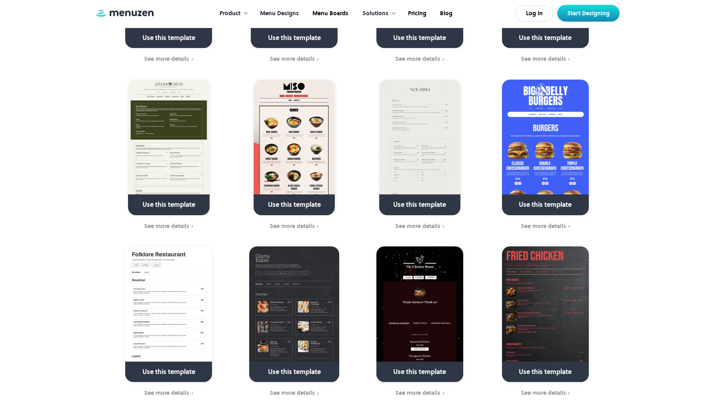 The image size is (714, 404). I want to click on a: Log In, so click(534, 14).